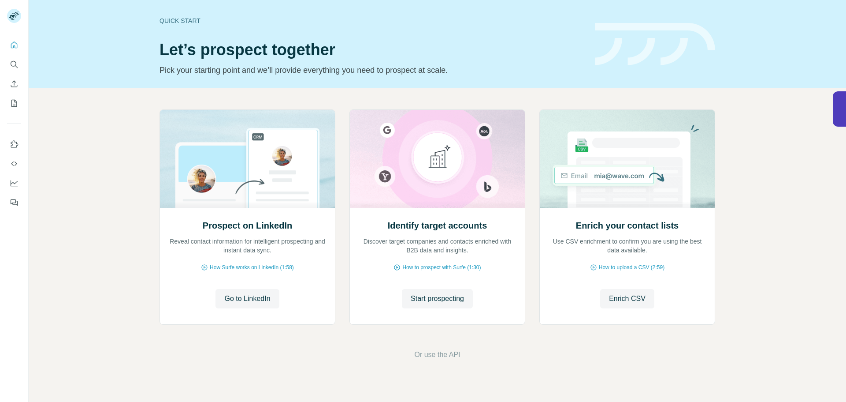 This screenshot has height=402, width=846. Describe the element at coordinates (437, 246) in the screenshot. I see `p: Discover target companies and contacts enriched with B2B data and insights.` at that location.